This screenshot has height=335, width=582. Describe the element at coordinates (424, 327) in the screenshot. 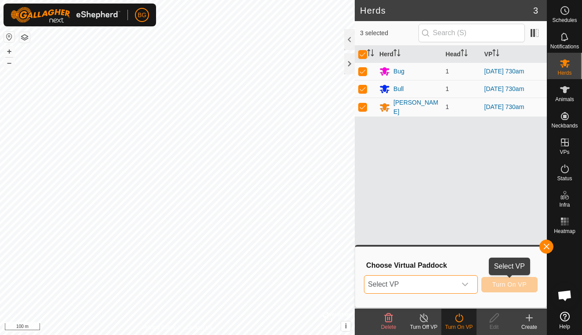

I see `div: Turn Off VP` at that location.